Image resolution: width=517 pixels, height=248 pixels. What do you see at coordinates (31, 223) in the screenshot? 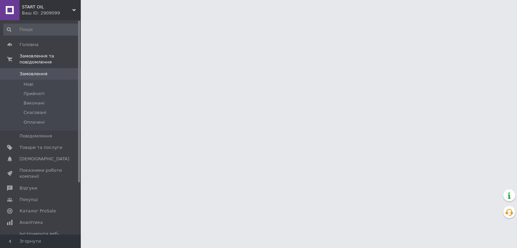
I see `span: Аналітика` at bounding box center [31, 223].